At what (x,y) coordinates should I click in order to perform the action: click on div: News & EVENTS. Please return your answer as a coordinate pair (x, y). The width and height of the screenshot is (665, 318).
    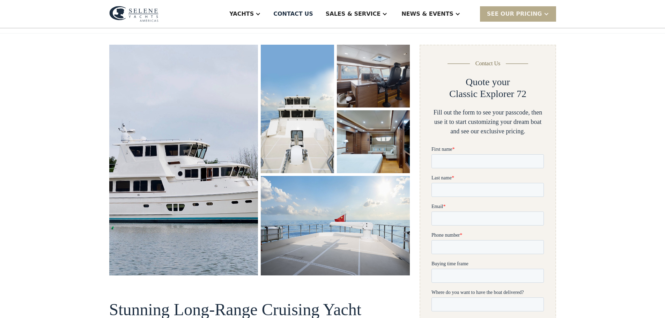
    Looking at the image, I should click on (427, 14).